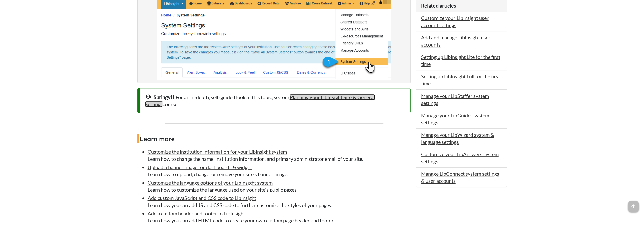 The image size is (644, 227). What do you see at coordinates (200, 167) in the screenshot?
I see `a: Upload a banner image for dashboards & widget` at bounding box center [200, 167].